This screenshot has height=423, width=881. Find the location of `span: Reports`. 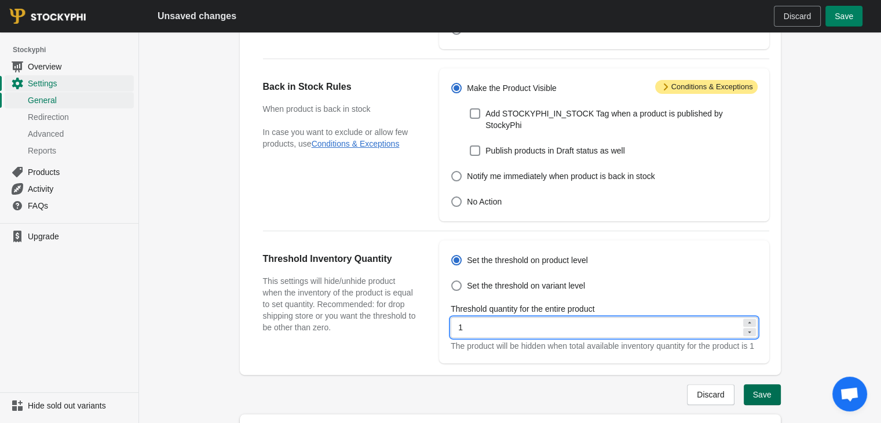

span: Reports is located at coordinates (79, 151).